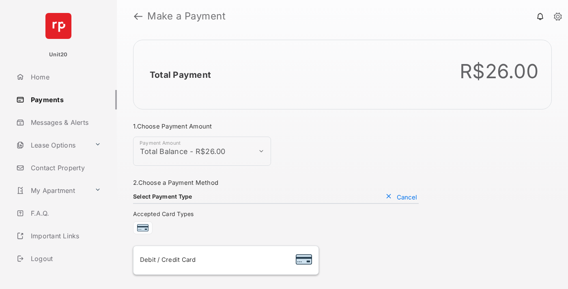  I want to click on img: svg+xml;base64,PHN2ZyB4bWxucz0iaHR0cDovL3d3dy53My5vcmcvMjAwMC9zdmciIHdpZHRoPSI2NCIgaGVpZ2h0PSI2NC..., so click(58, 26).